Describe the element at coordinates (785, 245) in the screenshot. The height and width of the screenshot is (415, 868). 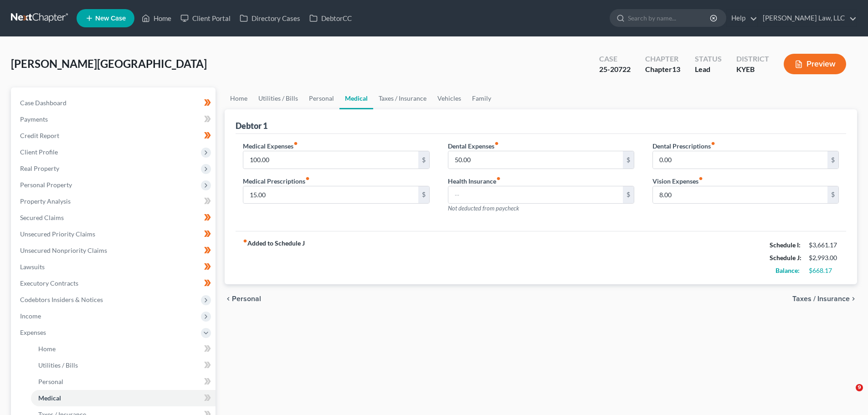
I see `strong: Schedule I:` at that location.